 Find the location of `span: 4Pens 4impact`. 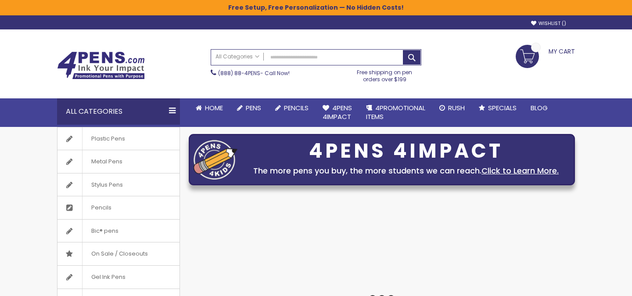

span: 4Pens 4impact is located at coordinates (337, 112).